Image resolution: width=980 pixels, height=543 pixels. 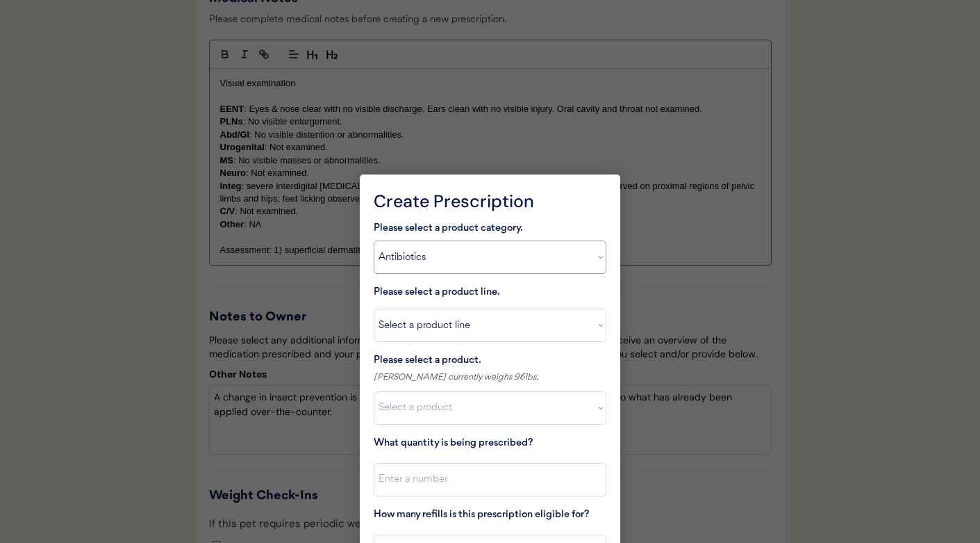 I want to click on div: How many refills is this prescription eligible for?, so click(x=490, y=515).